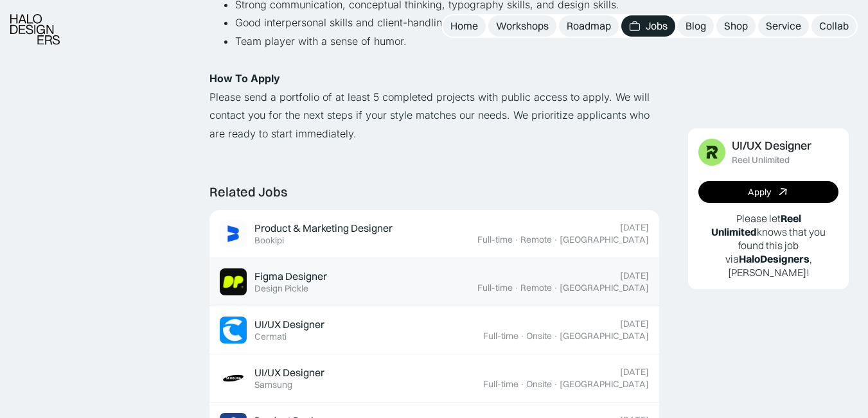  Describe the element at coordinates (588, 26) in the screenshot. I see `a: Roadmap` at that location.